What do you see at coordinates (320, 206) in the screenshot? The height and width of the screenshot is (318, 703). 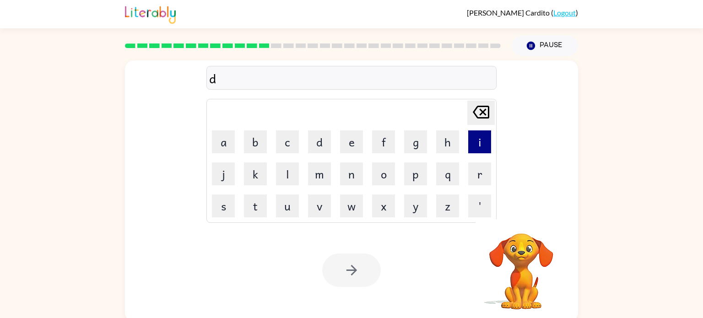 I see `button: v` at bounding box center [320, 206].